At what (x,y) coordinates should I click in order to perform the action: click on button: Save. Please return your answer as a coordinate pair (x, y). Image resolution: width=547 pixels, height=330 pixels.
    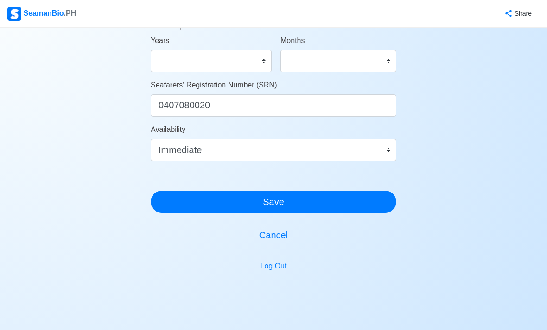
    Looking at the image, I should click on (273, 202).